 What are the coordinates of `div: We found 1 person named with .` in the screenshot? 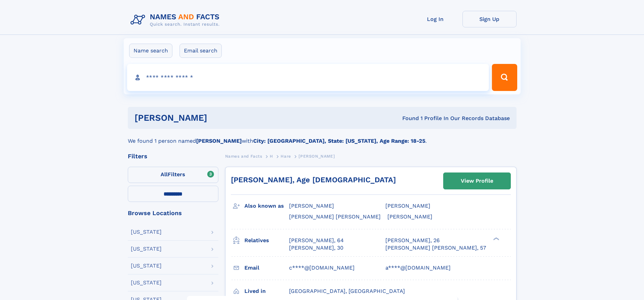 It's located at (322, 137).